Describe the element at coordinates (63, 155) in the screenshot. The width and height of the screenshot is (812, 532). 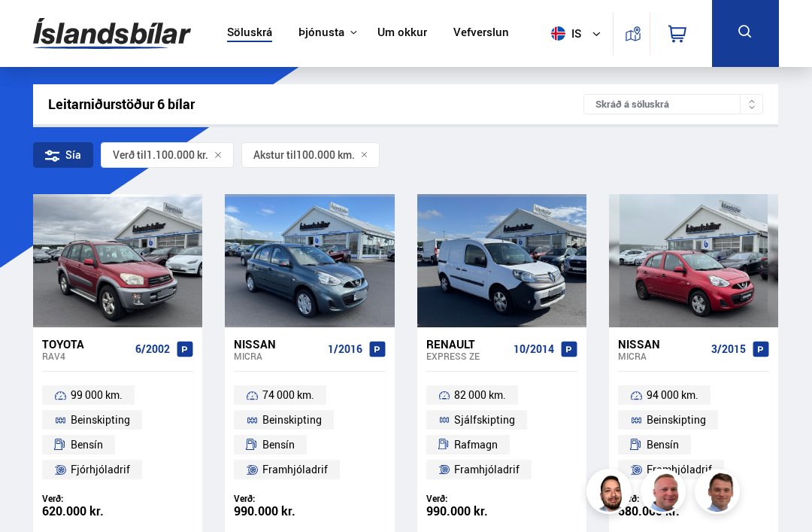
I see `div: Sía` at that location.